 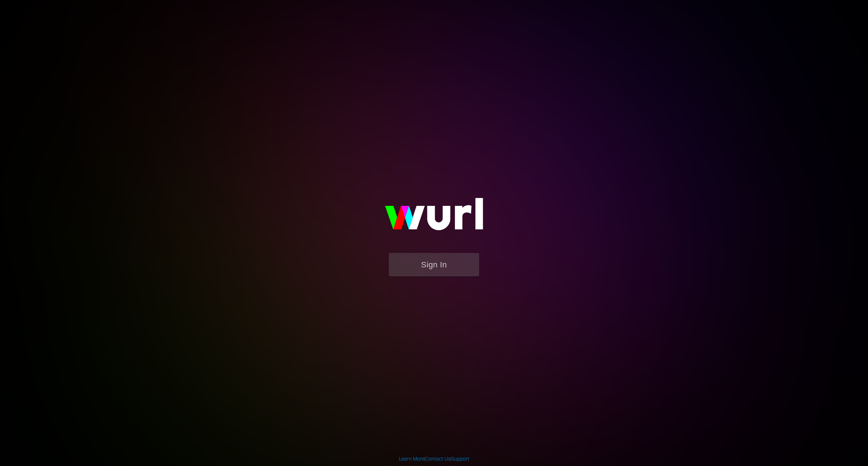 I want to click on button: Sign In, so click(x=434, y=264).